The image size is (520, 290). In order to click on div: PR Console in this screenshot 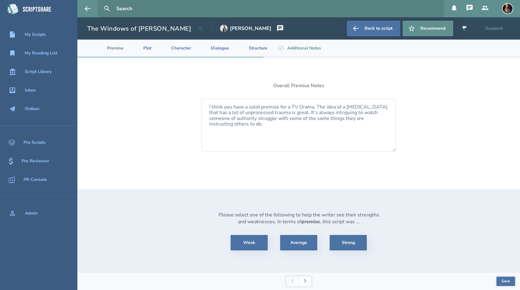, I will do `click(35, 180)`.